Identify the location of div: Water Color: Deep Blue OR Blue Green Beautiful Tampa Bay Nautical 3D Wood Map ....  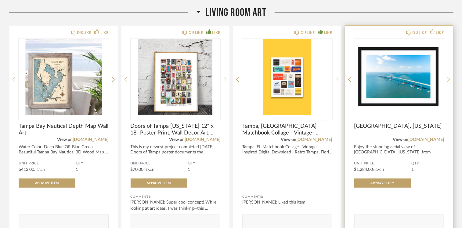
(63, 149).